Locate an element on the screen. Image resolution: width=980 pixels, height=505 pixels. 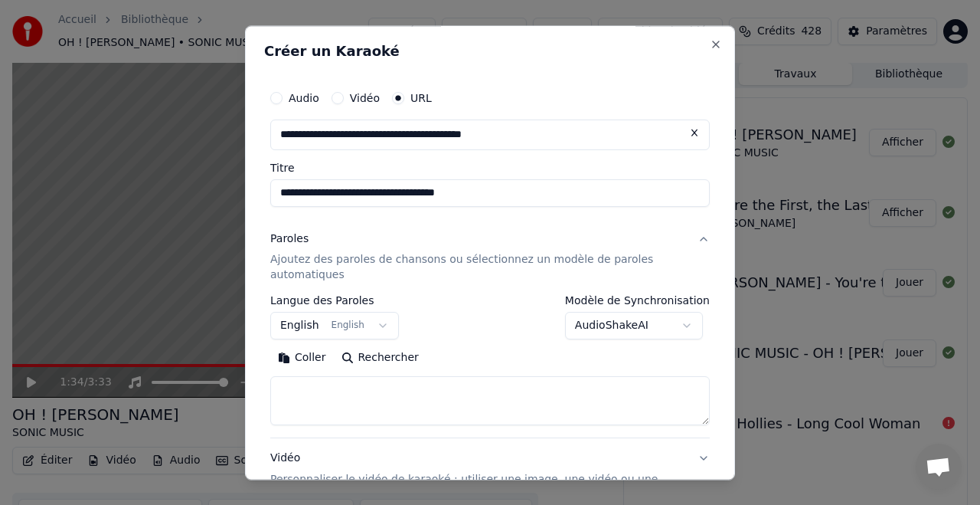
div: Vidéo is located at coordinates (478, 477).